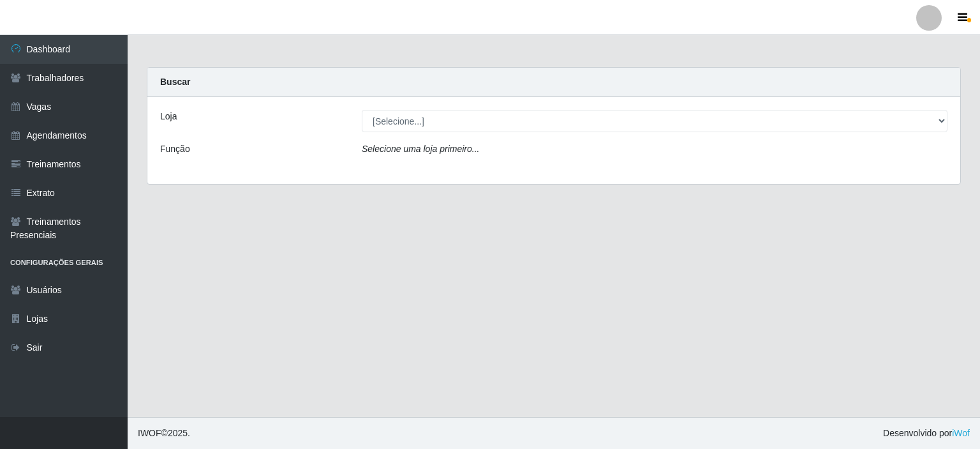  I want to click on a: iWof, so click(961, 433).